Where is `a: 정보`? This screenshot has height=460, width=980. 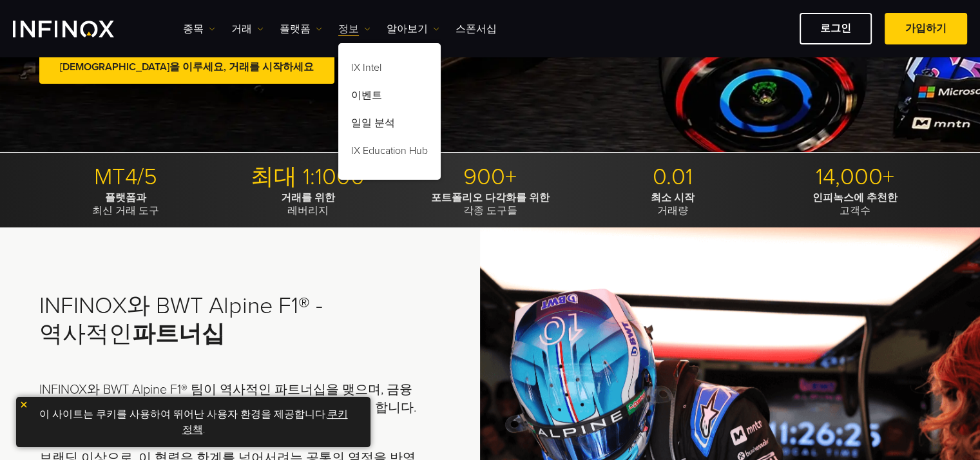
a: 정보 is located at coordinates (355, 29).